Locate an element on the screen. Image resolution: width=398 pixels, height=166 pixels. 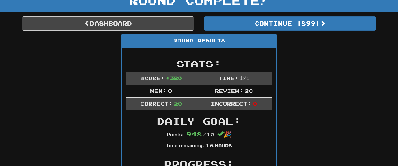
span: 16 is located at coordinates (209, 145).